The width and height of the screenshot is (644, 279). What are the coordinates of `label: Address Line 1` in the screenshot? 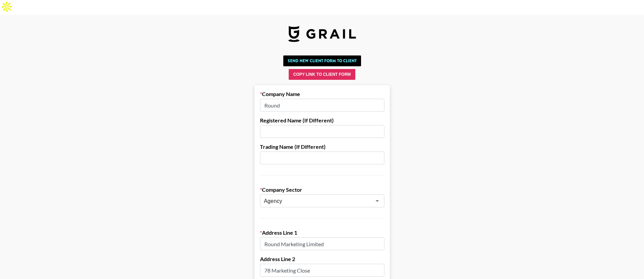 It's located at (322, 233).